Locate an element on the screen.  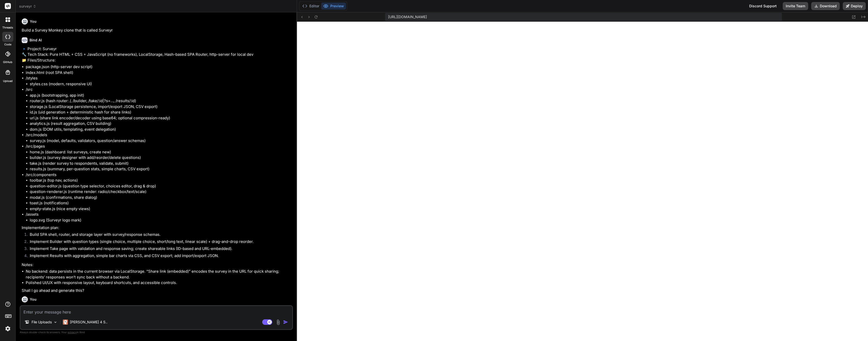
label: threads is located at coordinates (8, 27).